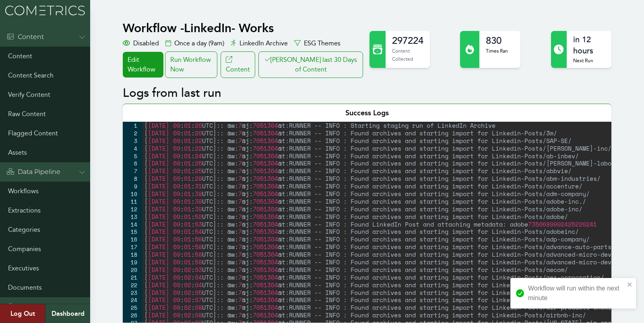  What do you see at coordinates (238, 65) in the screenshot?
I see `a: Content` at bounding box center [238, 65].